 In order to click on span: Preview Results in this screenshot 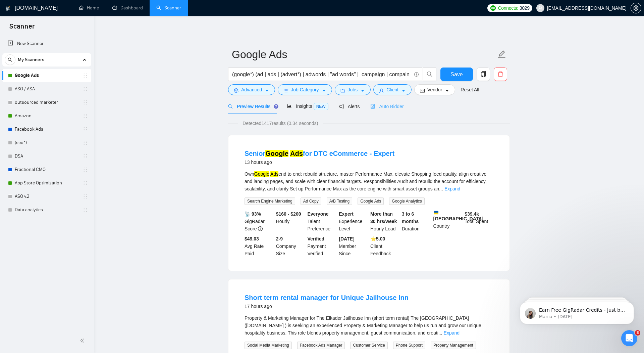, I will do `click(252, 106)`.